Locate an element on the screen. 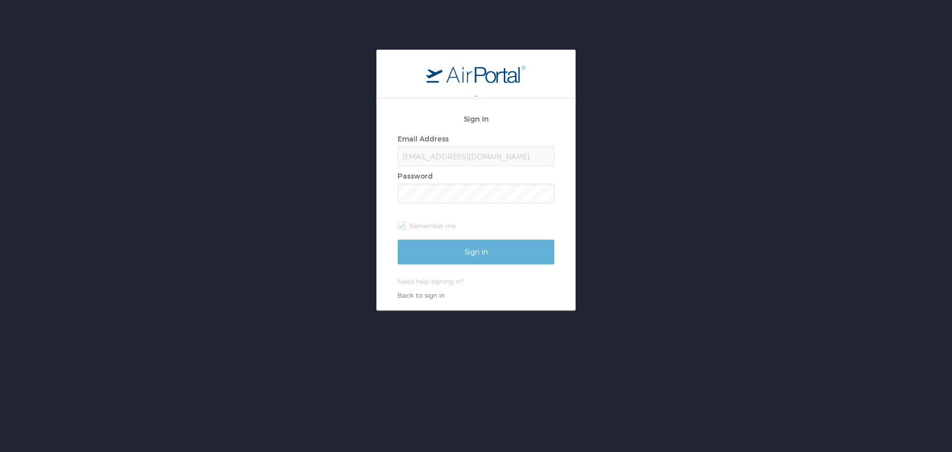 This screenshot has height=452, width=952. img: logo is located at coordinates (476, 74).